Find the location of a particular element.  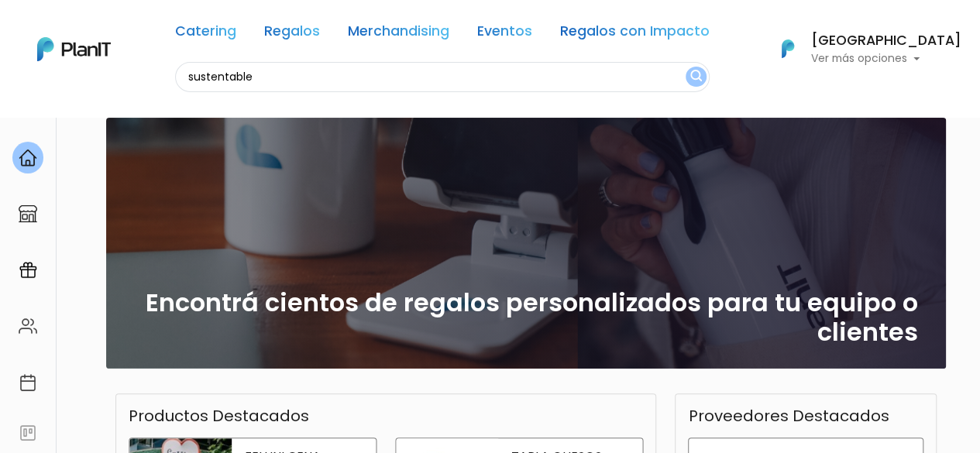

a: Regalos con Impacto is located at coordinates (635, 34).